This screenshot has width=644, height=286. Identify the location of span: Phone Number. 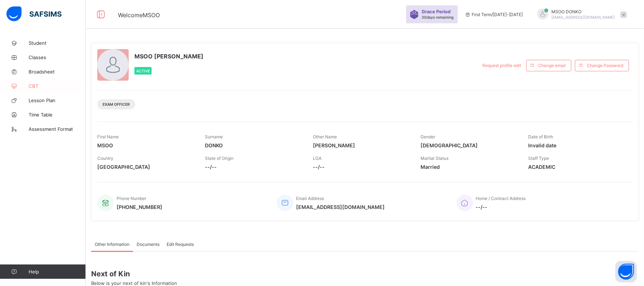
(131, 198).